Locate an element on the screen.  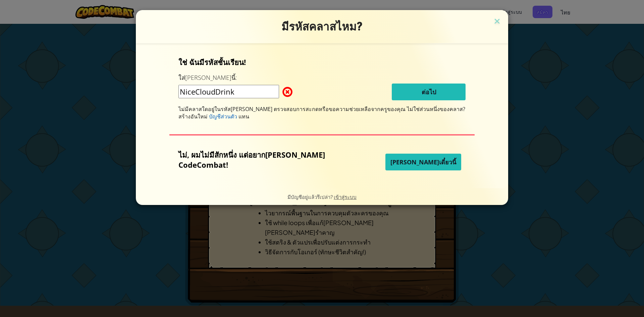
span: มีบัญชีอยู่แล้วรึเปล่า? is located at coordinates (311, 196).